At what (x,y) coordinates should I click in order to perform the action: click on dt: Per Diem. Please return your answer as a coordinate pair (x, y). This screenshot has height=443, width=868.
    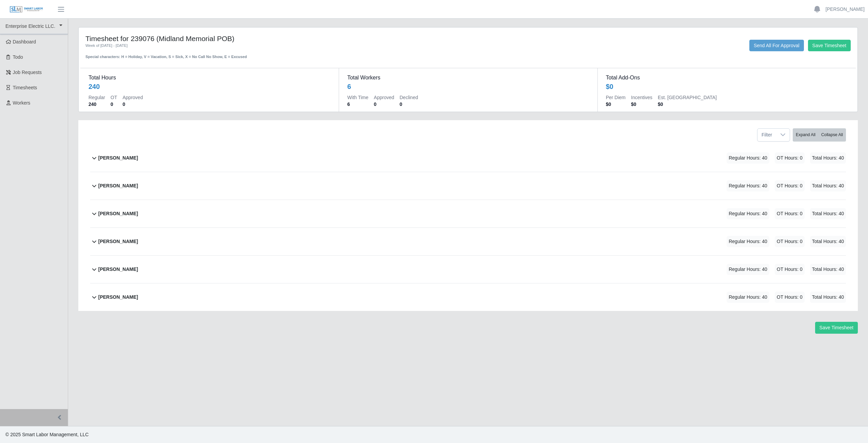
    Looking at the image, I should click on (616, 97).